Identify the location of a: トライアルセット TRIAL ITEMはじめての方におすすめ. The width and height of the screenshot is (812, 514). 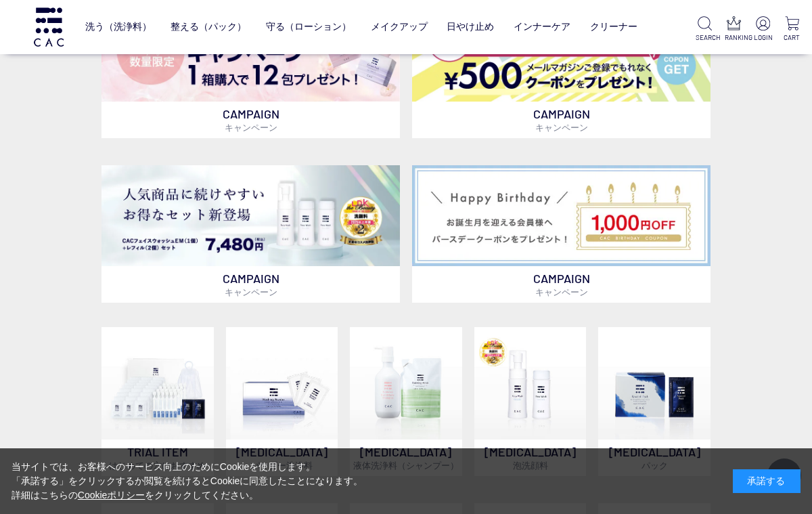
(157, 401).